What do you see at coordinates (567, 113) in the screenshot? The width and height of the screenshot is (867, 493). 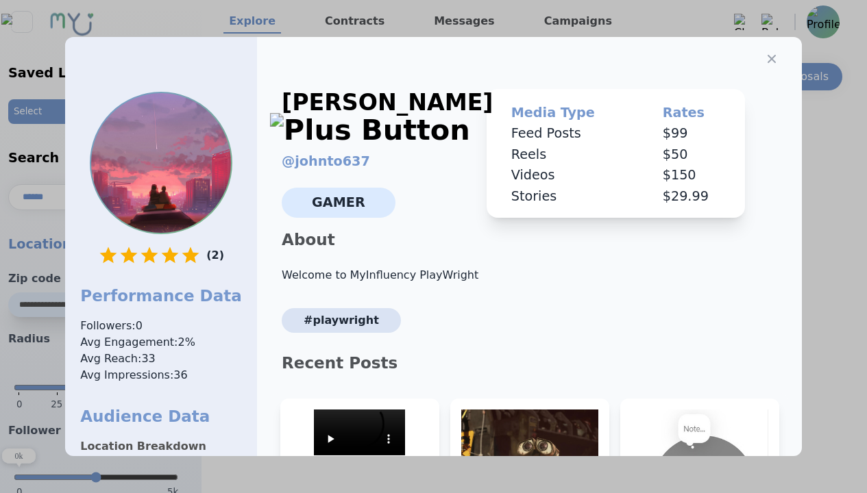 I see `th: Media Type` at bounding box center [567, 113].